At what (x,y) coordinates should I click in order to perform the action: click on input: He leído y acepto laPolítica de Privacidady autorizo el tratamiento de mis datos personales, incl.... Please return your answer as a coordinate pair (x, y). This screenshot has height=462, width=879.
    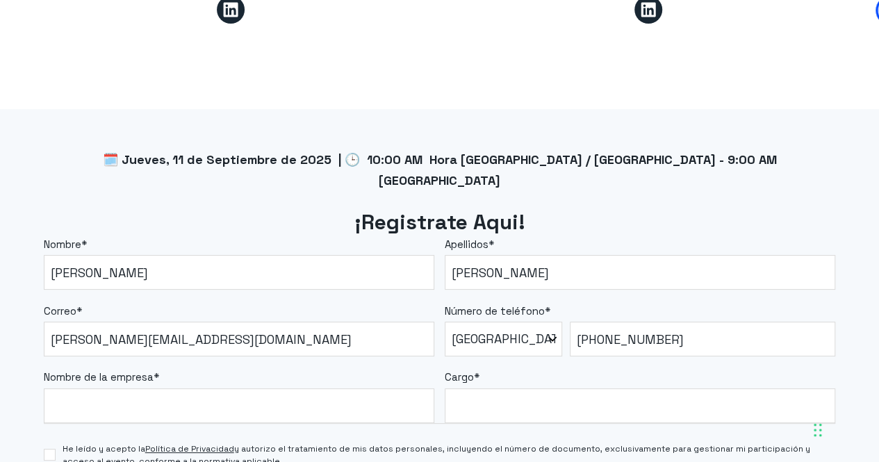
    Looking at the image, I should click on (49, 455).